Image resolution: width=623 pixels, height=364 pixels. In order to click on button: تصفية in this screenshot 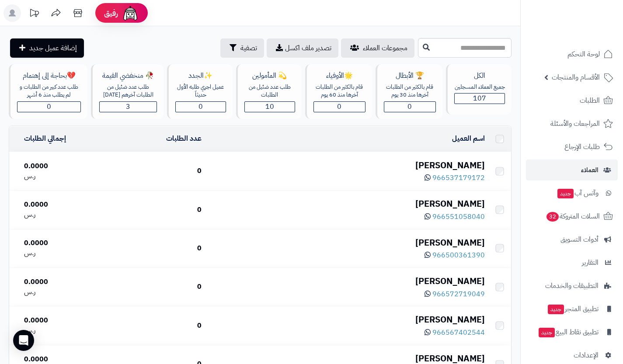, I will do `click(242, 48)`.